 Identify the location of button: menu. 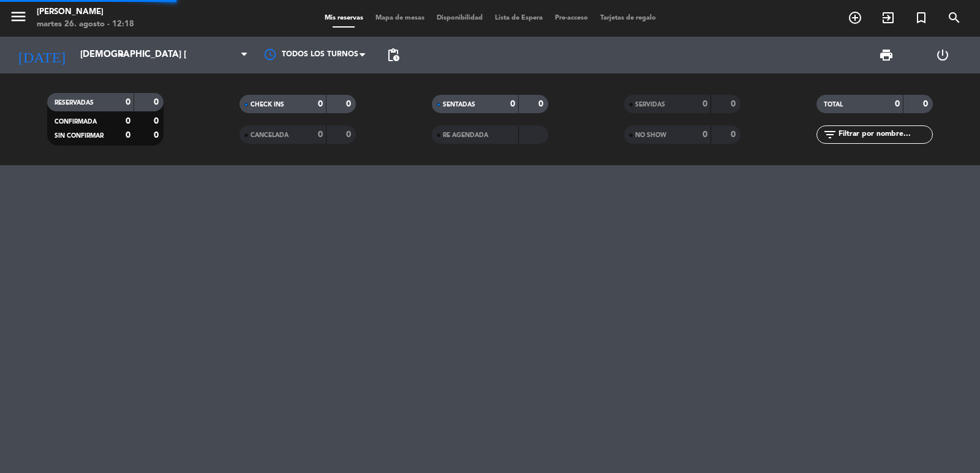
(18, 18).